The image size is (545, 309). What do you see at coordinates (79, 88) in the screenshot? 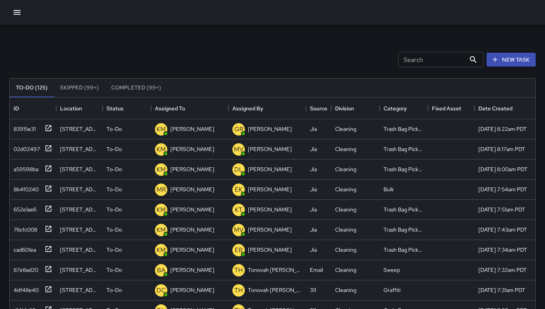
I see `button: Skipped (99+)` at bounding box center [79, 88].